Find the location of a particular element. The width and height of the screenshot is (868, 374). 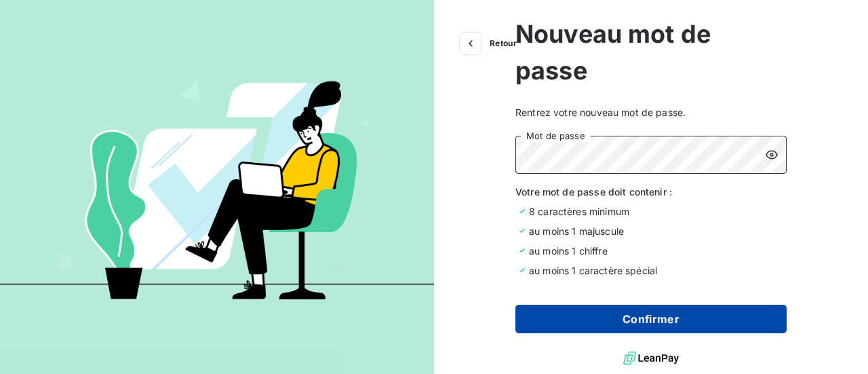

button: Retour is located at coordinates (491, 44).